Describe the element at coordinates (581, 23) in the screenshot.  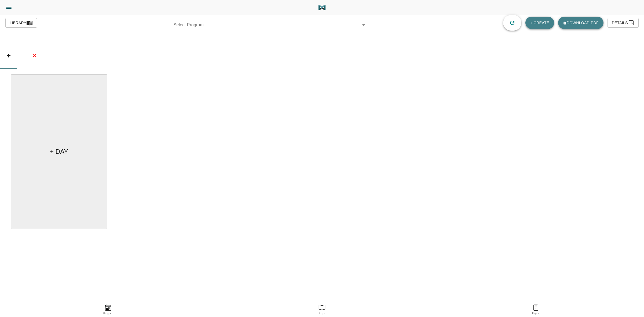
I see `span: Download pdf` at that location.